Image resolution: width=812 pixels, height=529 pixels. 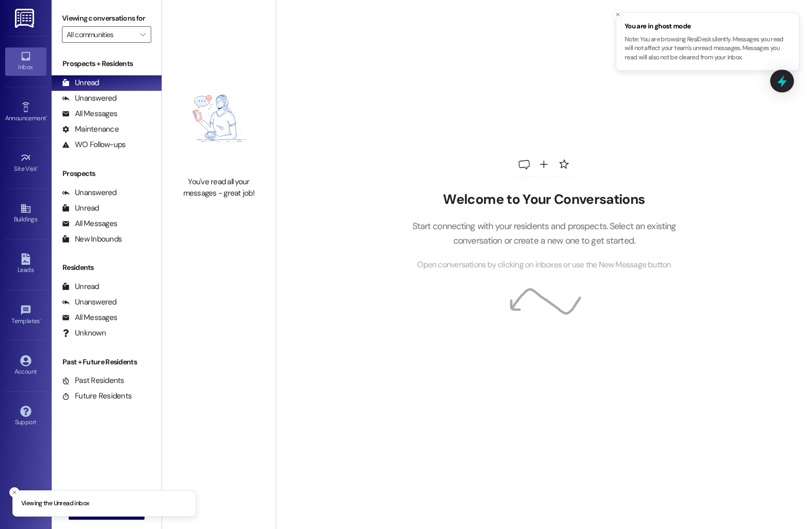 I want to click on div: Maintenance, so click(x=91, y=129).